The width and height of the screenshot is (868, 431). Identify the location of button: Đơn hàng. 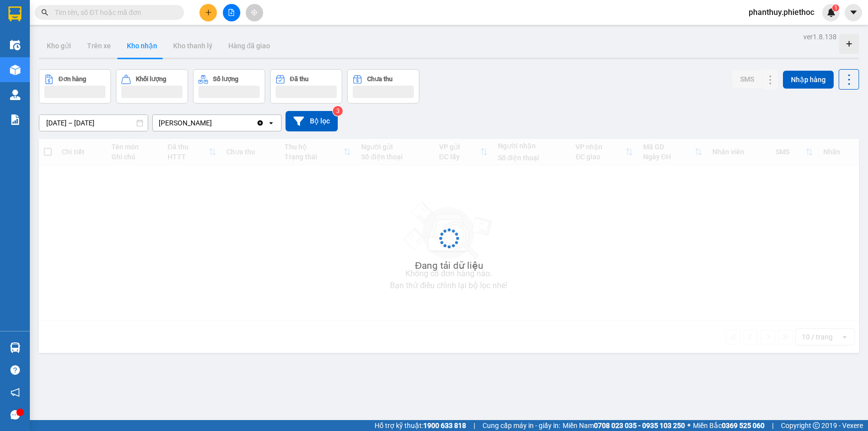
(74, 86).